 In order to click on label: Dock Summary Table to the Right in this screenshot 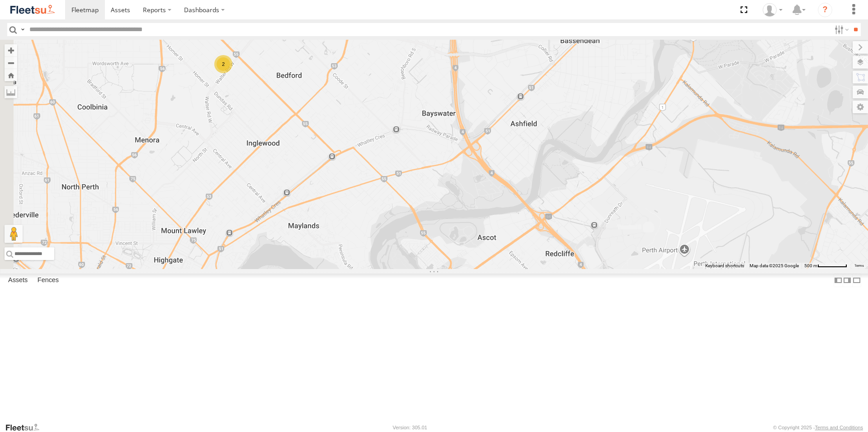, I will do `click(847, 280)`.